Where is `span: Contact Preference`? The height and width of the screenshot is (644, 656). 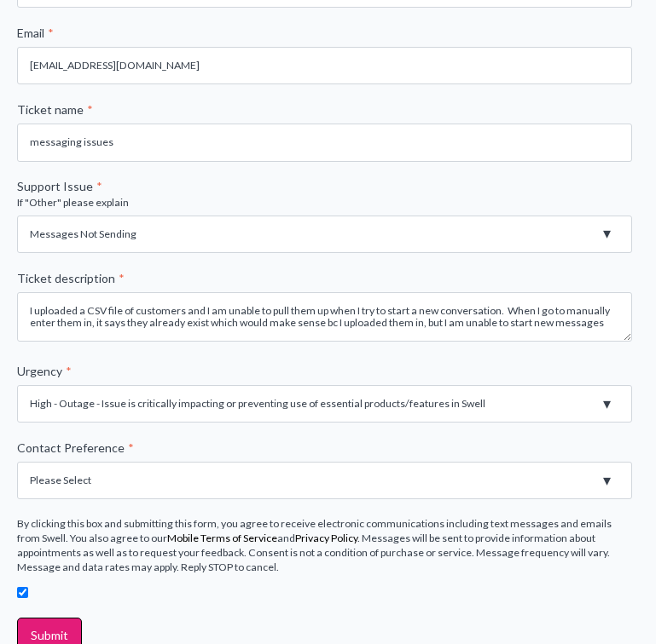 span: Contact Preference is located at coordinates (70, 447).